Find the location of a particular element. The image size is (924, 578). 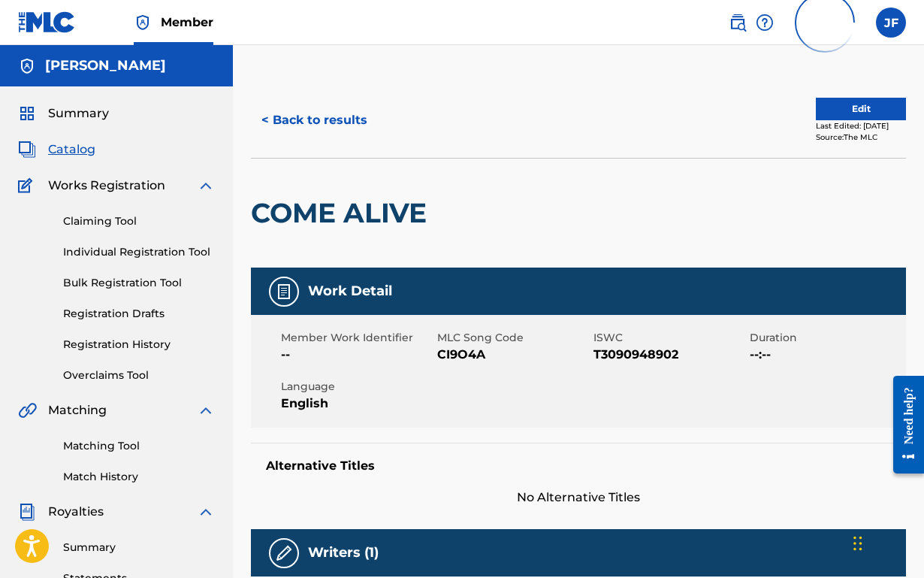

img: Top Rightsholder is located at coordinates (143, 22).